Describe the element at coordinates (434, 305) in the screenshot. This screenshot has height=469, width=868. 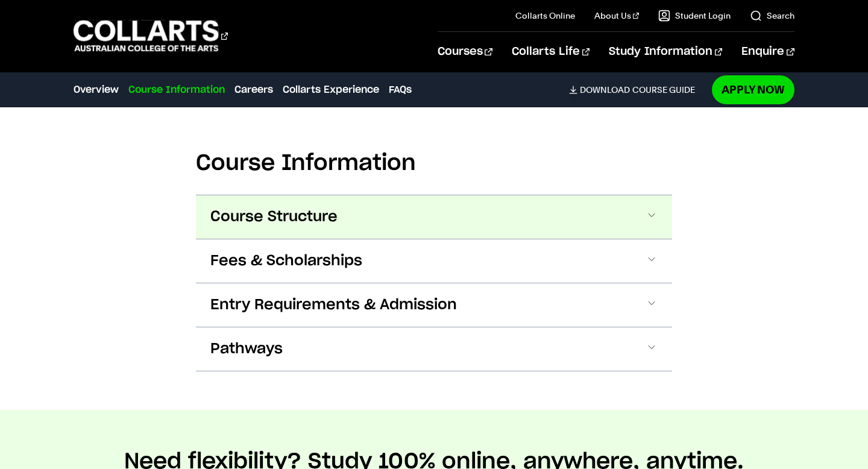
I see `button: Entry Requirements & Admission` at that location.